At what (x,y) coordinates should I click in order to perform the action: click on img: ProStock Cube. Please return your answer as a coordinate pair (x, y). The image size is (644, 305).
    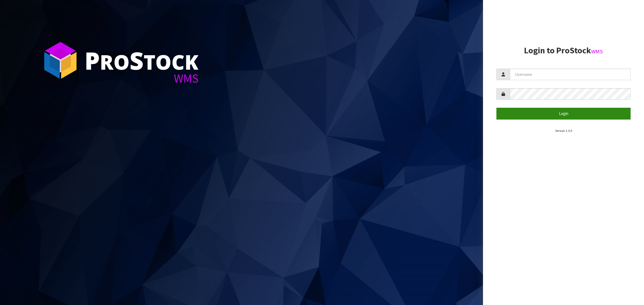
    Looking at the image, I should click on (60, 60).